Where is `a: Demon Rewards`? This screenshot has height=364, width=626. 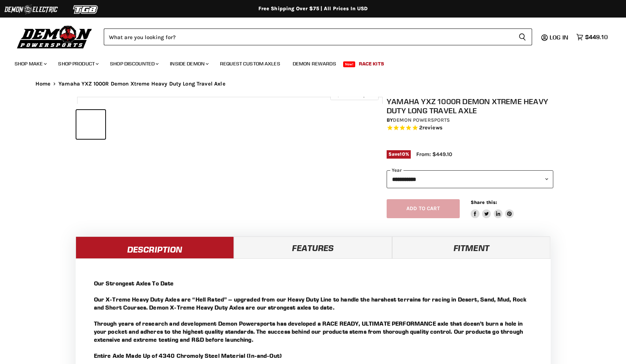 a: Demon Rewards is located at coordinates (314, 64).